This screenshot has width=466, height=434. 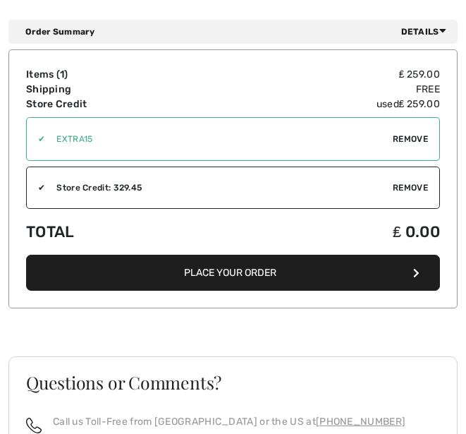 I want to click on span: Details, so click(x=427, y=32).